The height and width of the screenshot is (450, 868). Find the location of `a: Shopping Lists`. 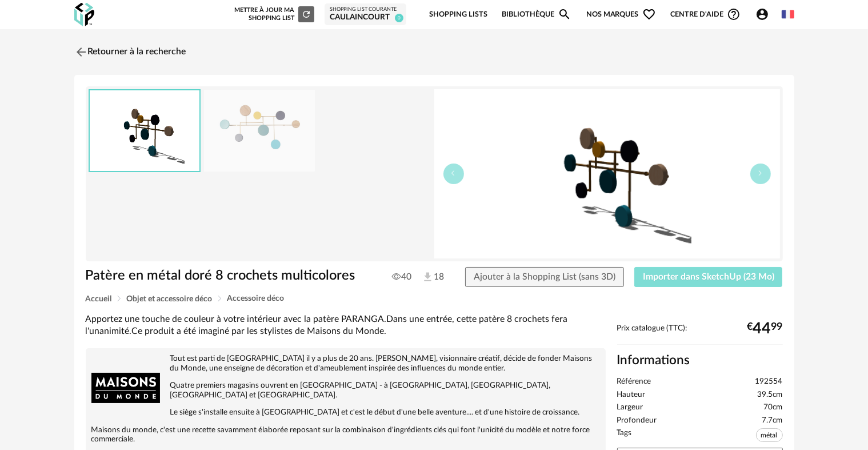

a: Shopping Lists is located at coordinates (459, 14).